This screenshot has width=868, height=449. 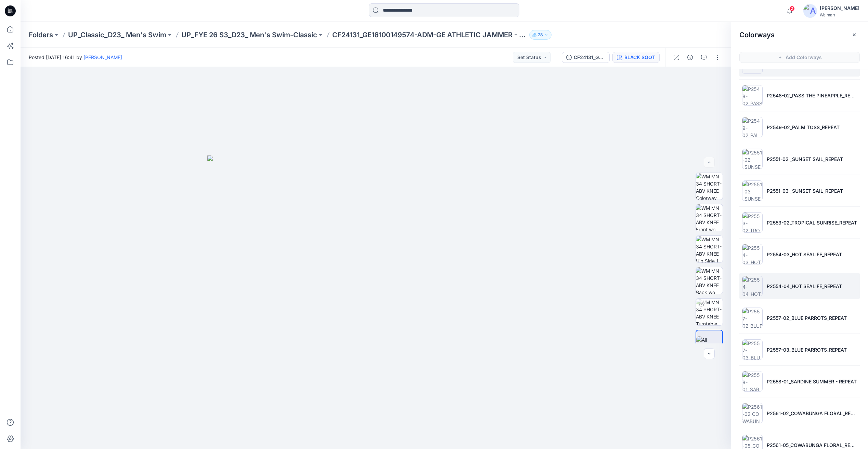 I want to click on p: P2551-03 _SUNSET SAIL_REPEAT, so click(x=805, y=191).